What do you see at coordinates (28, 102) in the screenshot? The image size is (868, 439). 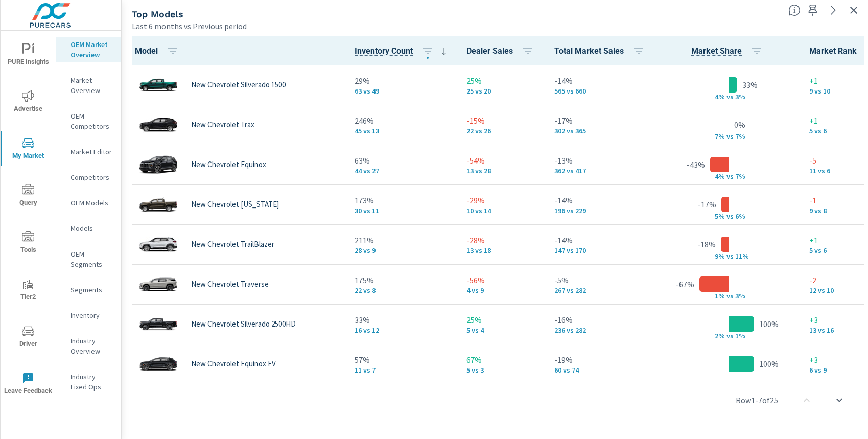 I see `span: Advertise` at bounding box center [28, 102].